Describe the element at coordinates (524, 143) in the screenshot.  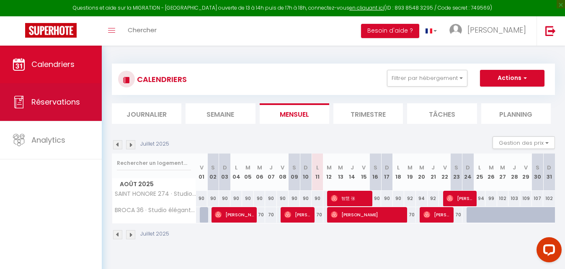
I see `button: Gestion des prix` at that location.